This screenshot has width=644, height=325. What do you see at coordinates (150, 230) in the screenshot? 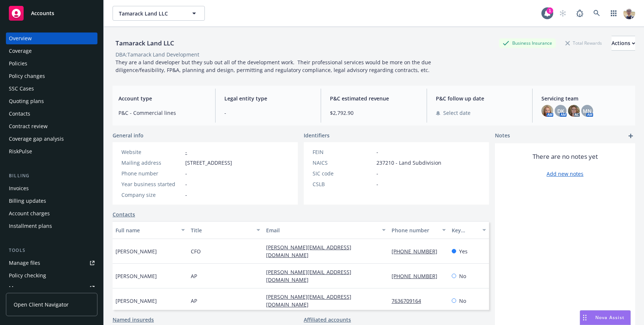
I see `button: Full name` at bounding box center [150, 230].